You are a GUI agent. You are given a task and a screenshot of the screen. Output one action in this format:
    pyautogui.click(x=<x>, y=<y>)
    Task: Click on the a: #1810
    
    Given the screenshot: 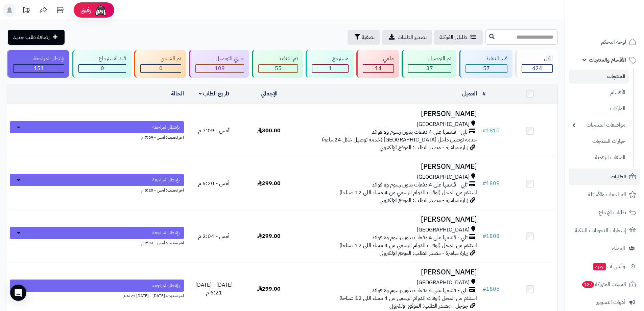 What is the action you would take?
    pyautogui.click(x=491, y=131)
    